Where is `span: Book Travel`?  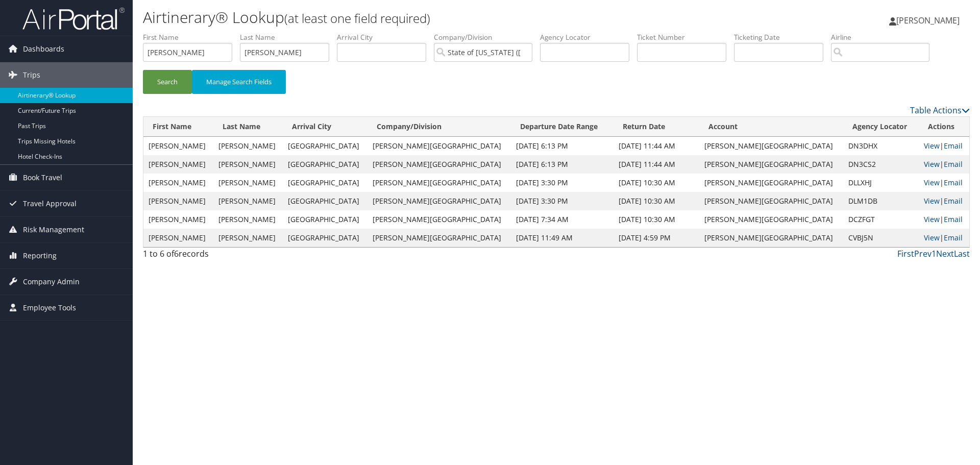
span: Book Travel is located at coordinates (42, 178).